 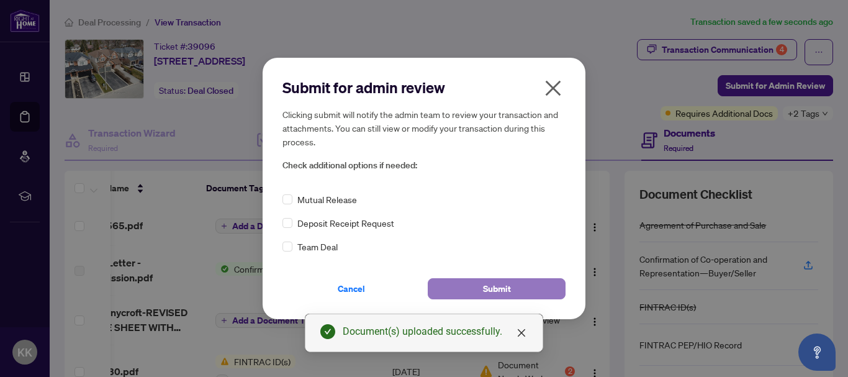 What do you see at coordinates (424, 165) in the screenshot?
I see `span: Check additional options if needed:` at bounding box center [424, 165].